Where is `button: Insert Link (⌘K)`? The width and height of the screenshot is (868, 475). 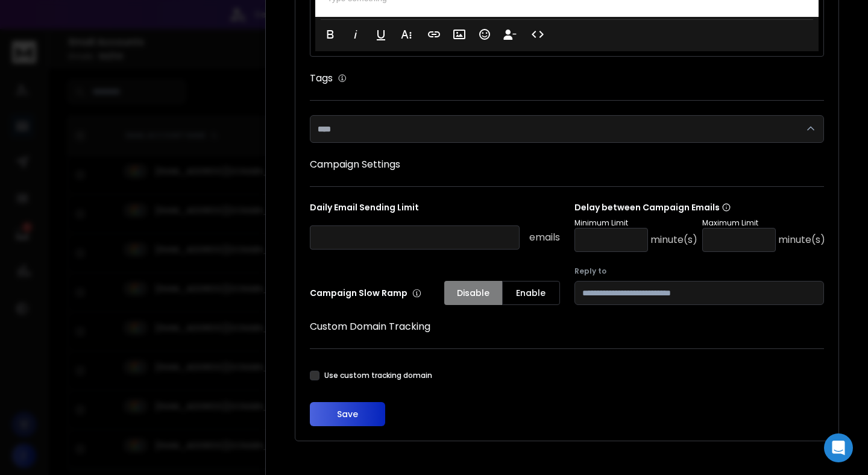 button: Insert Link (⌘K) is located at coordinates (434, 34).